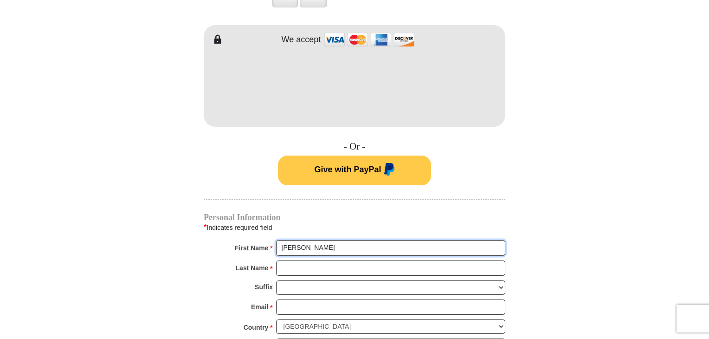 This screenshot has width=709, height=339. Describe the element at coordinates (354, 217) in the screenshot. I see `h4: Personal Information` at that location.